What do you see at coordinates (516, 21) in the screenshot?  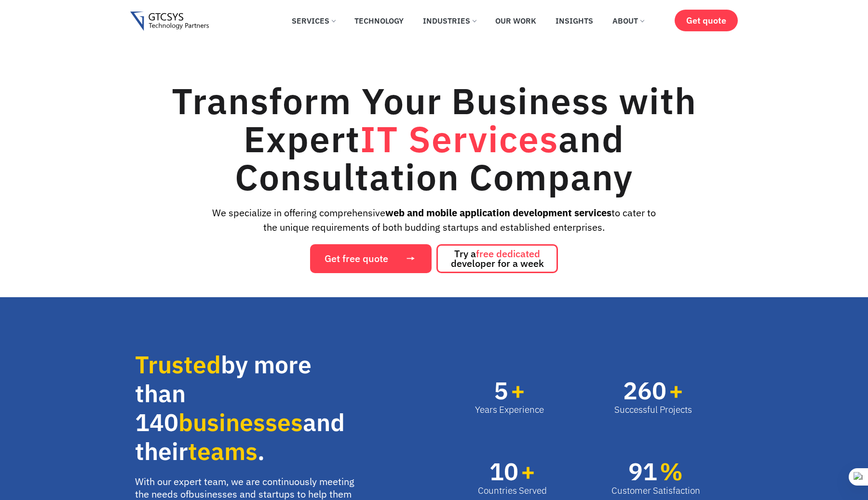 I see `a: Our Work` at bounding box center [516, 21].